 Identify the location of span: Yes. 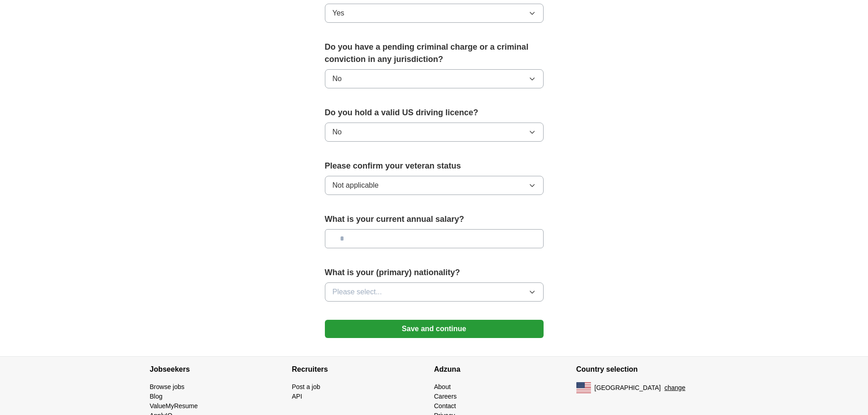
(339, 13).